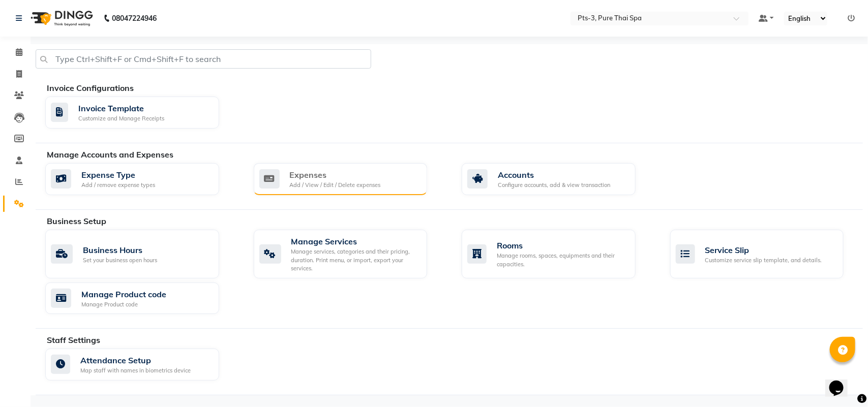 The image size is (868, 407). What do you see at coordinates (350, 180) in the screenshot?
I see `a: ExpensesAdd / View / Edit / Delete expenses` at bounding box center [350, 180].